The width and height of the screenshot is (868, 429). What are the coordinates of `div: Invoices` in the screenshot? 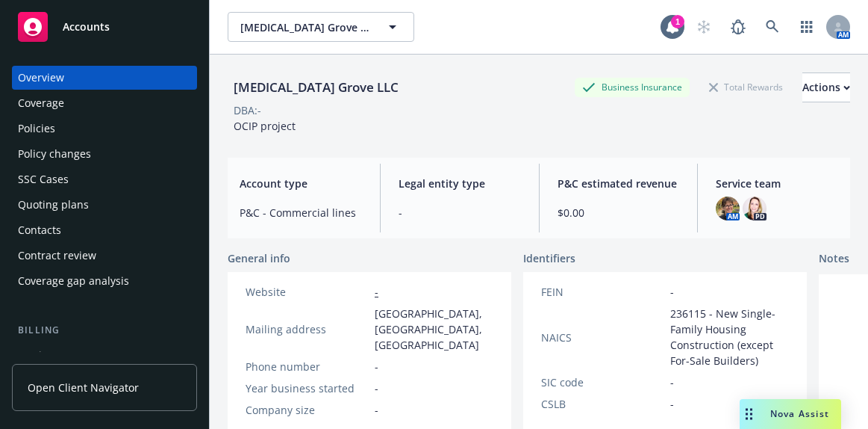 It's located at (38, 356).